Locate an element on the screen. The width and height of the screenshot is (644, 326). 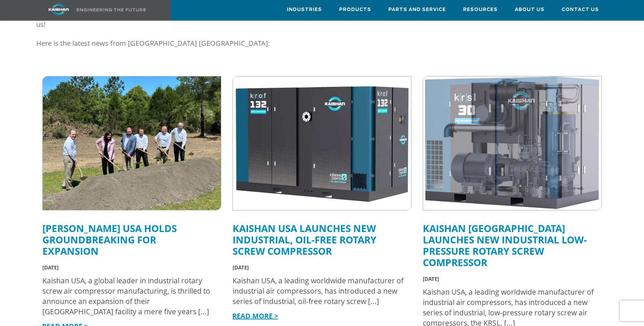
img: Engineering the future is located at coordinates (111, 10).